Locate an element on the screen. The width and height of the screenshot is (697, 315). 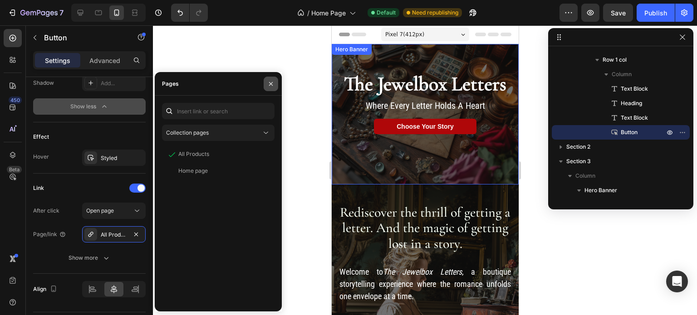
div: Effect is located at coordinates (41, 137).